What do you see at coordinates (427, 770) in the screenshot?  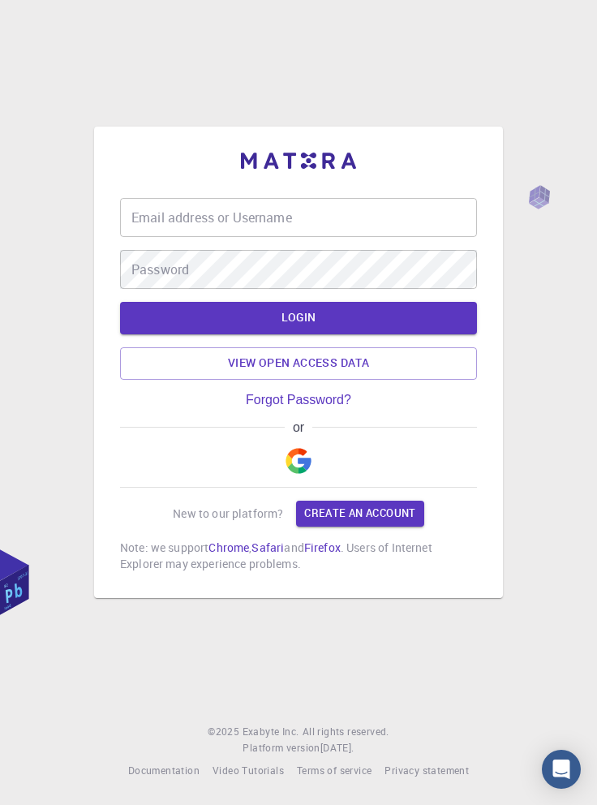 I see `span: Privacy statement` at bounding box center [427, 770].